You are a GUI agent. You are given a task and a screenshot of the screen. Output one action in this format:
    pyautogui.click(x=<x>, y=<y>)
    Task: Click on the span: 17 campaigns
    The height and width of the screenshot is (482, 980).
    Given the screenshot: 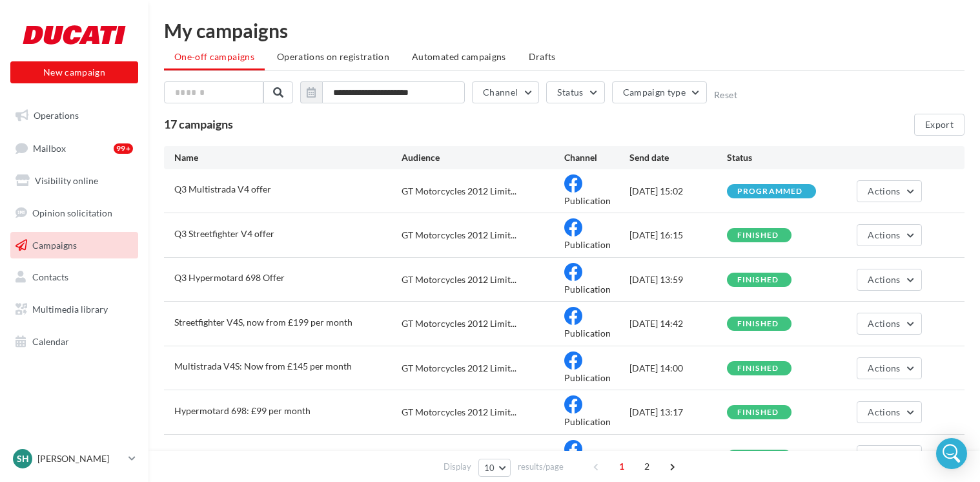 What is the action you would take?
    pyautogui.click(x=199, y=124)
    